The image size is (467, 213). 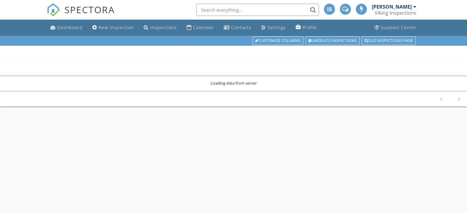 I want to click on div: Support Center, so click(x=398, y=27).